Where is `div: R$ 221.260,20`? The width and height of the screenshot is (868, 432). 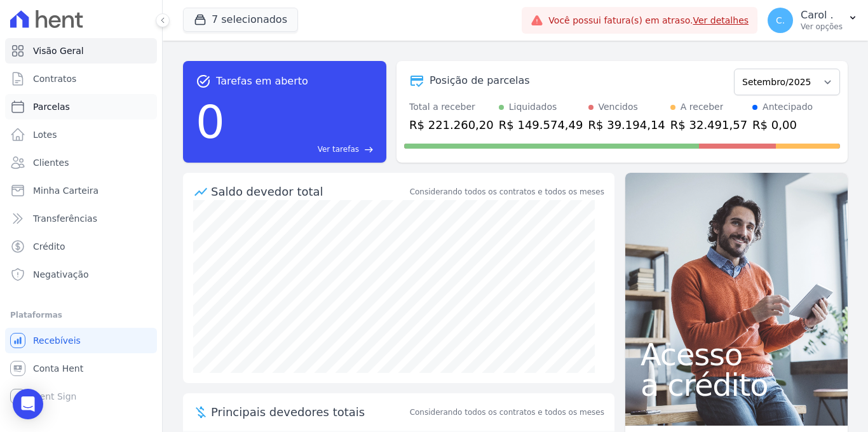 div: R$ 221.260,20 is located at coordinates (452, 124).